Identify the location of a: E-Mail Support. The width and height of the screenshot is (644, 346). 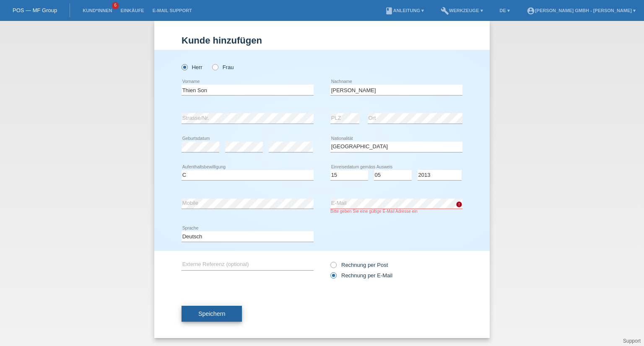
(172, 10).